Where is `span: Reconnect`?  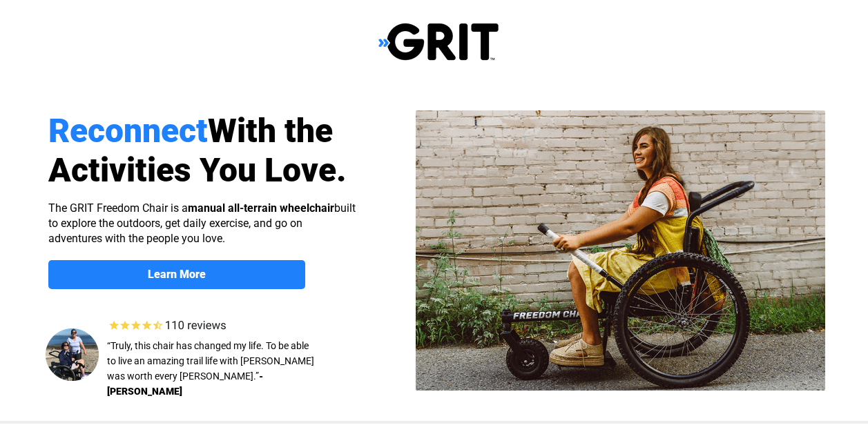
span: Reconnect is located at coordinates (128, 131).